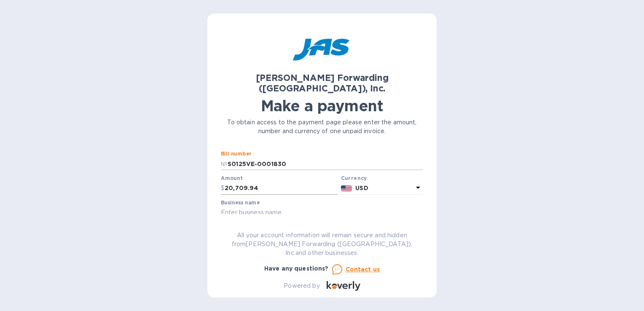  I want to click on b: Have any questions?, so click(297, 269).